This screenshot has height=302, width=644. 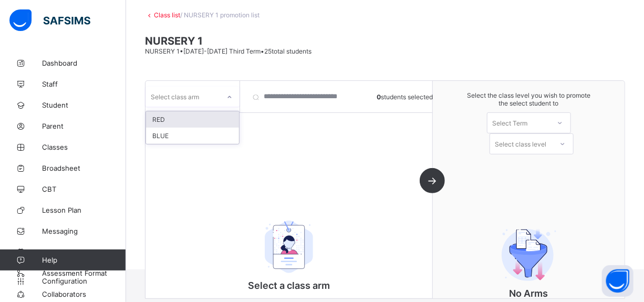 What do you see at coordinates (50, 20) in the screenshot?
I see `img: safsims` at bounding box center [50, 20].